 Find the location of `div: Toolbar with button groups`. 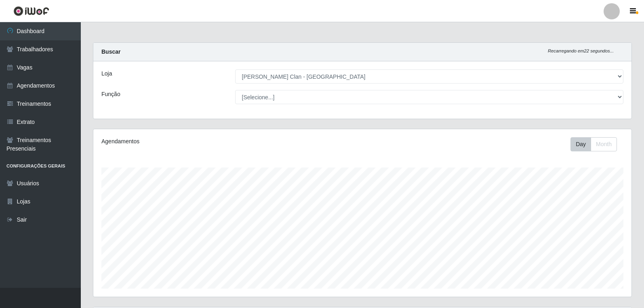

div: Toolbar with button groups is located at coordinates (596, 144).